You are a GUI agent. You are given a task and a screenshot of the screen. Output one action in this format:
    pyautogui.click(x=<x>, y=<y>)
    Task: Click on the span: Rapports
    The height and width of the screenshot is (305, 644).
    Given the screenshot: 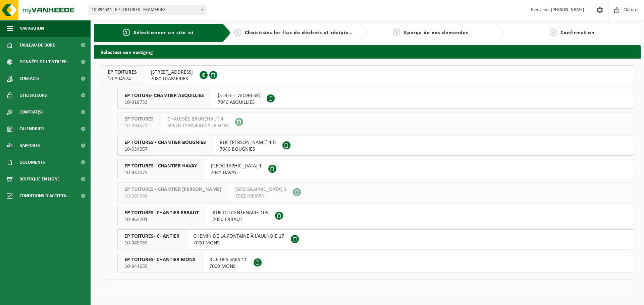 What is the action you would take?
    pyautogui.click(x=30, y=145)
    